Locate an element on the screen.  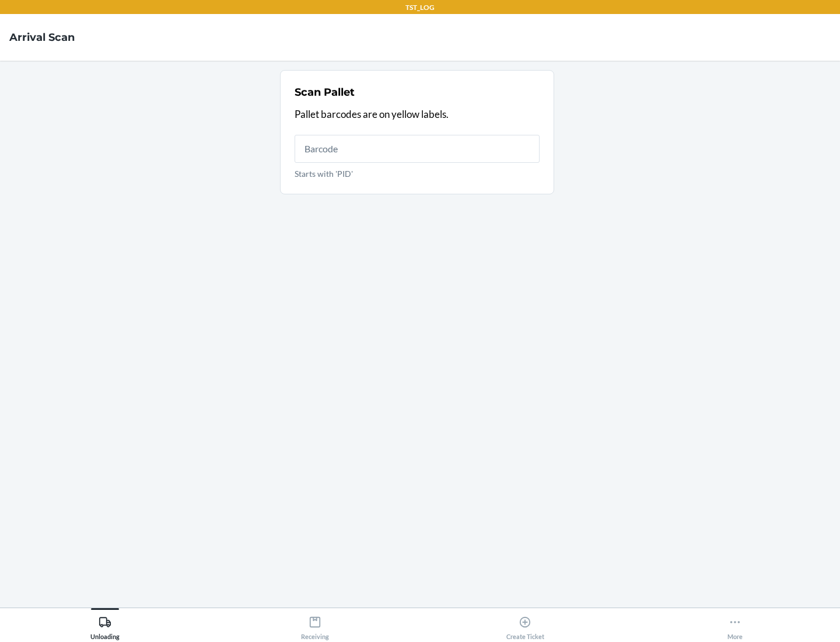
h2: Scan Pallet is located at coordinates (325, 92).